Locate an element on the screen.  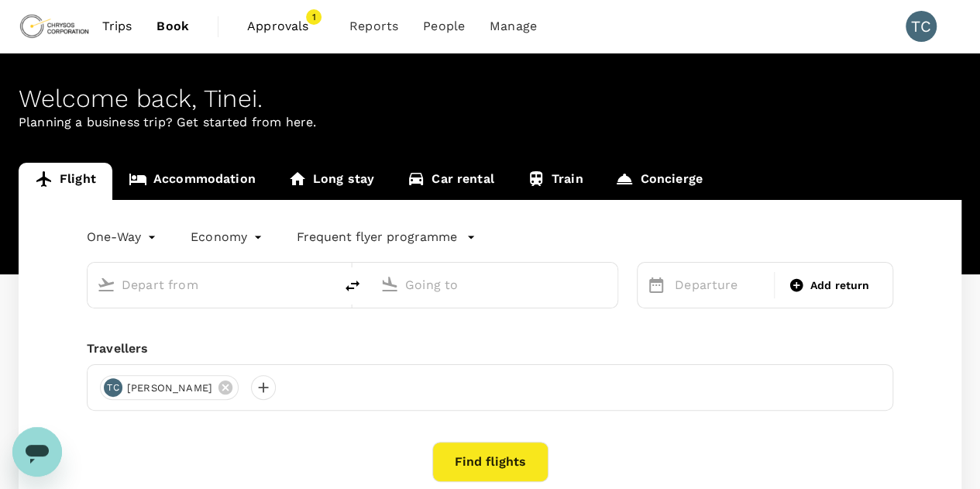
div: Economy is located at coordinates (228, 237).